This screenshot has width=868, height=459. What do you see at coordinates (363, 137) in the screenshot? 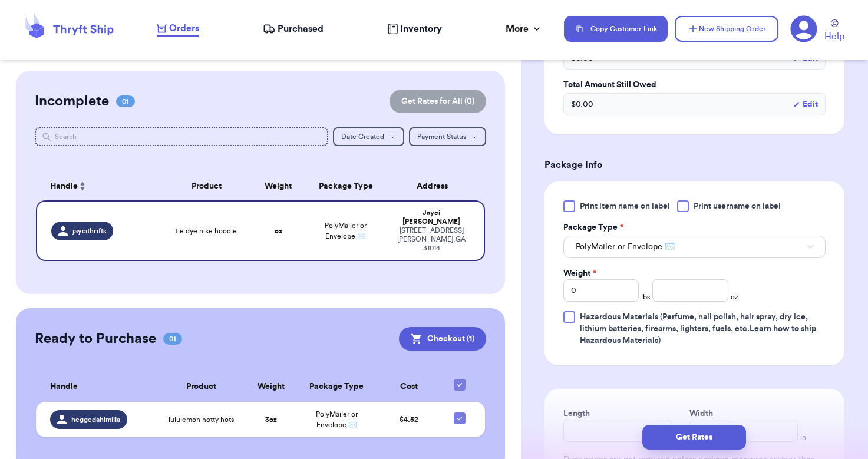
I see `span: Date Created` at bounding box center [363, 137].